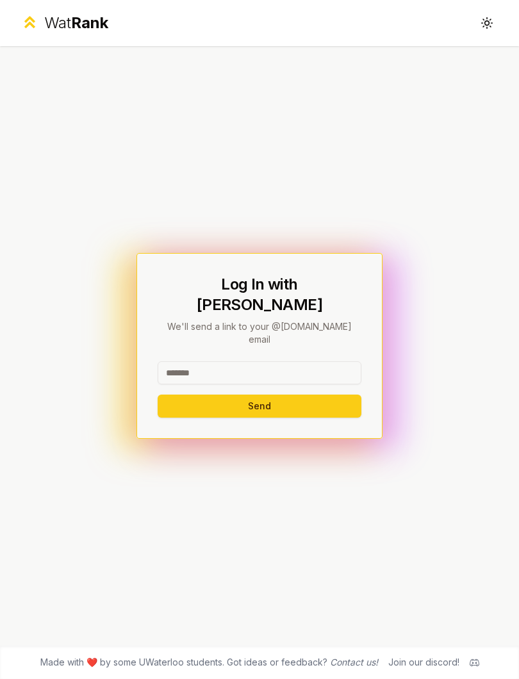 The width and height of the screenshot is (519, 679). I want to click on span: Rank, so click(90, 22).